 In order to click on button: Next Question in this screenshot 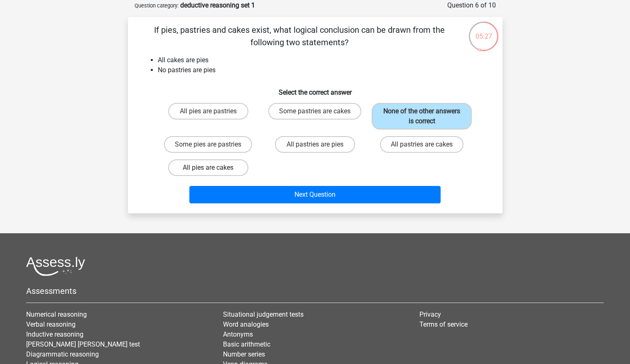, I will do `click(315, 194)`.